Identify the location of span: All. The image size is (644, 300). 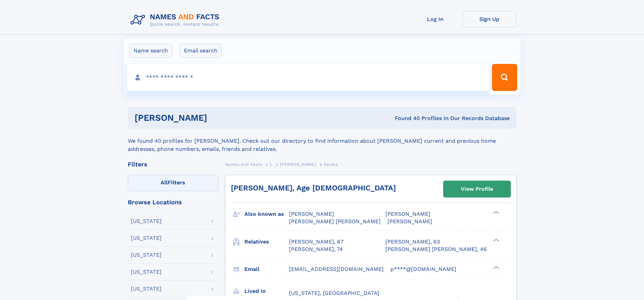
(164, 182).